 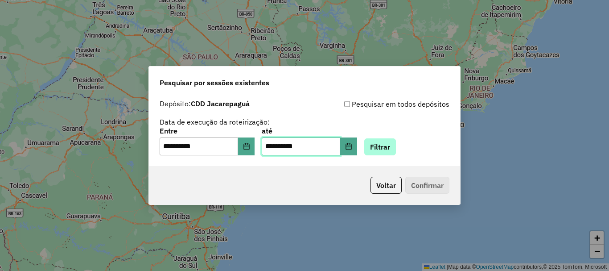 I want to click on span: Pesquisar por sessões existentes, so click(x=215, y=83).